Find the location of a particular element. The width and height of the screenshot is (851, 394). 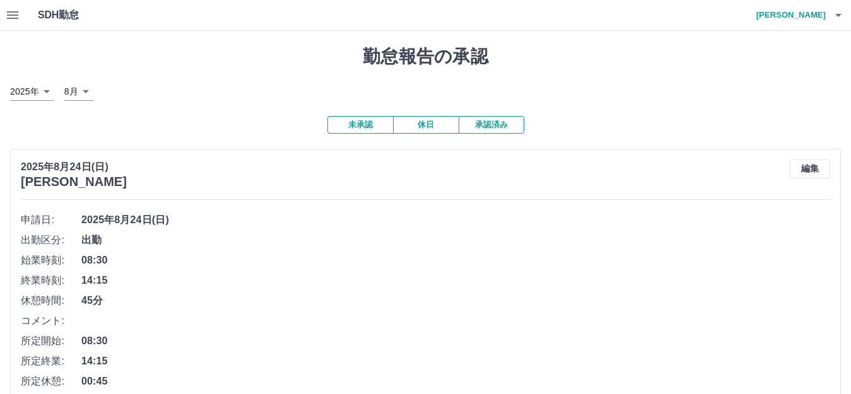

button: 編集 is located at coordinates (810, 169).